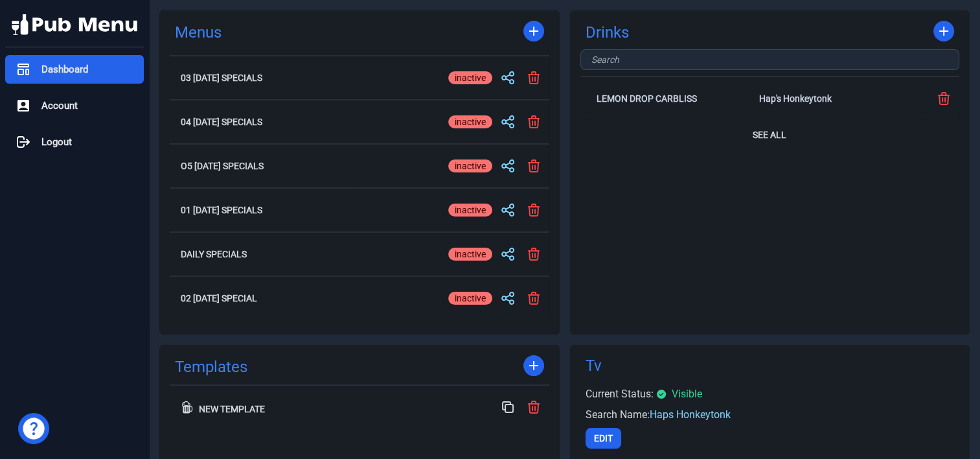  Describe the element at coordinates (60, 106) in the screenshot. I see `span: Account` at that location.